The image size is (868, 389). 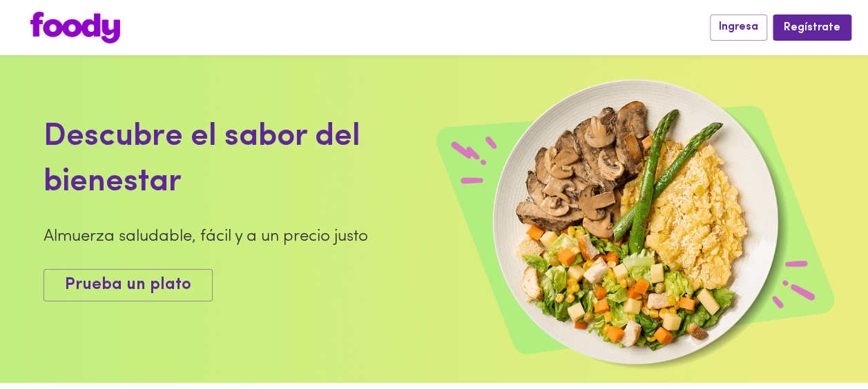 What do you see at coordinates (812, 27) in the screenshot?
I see `button: Regístrate` at bounding box center [812, 27].